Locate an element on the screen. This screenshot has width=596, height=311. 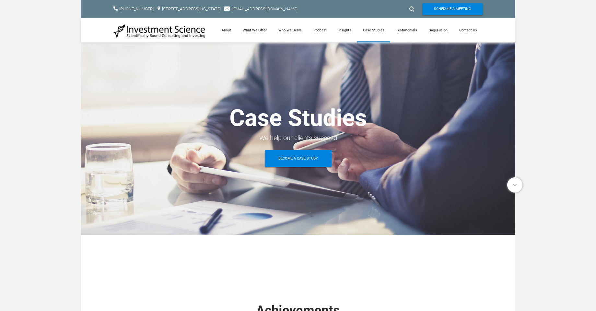
a: SageFusion is located at coordinates (438, 30).